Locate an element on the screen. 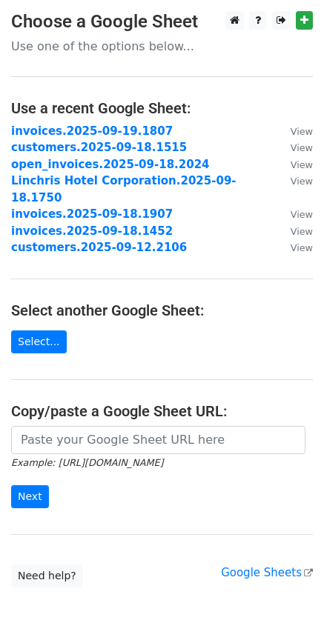 This screenshot has height=623, width=324. a: invoices.2025-09-19.1807 is located at coordinates (92, 131).